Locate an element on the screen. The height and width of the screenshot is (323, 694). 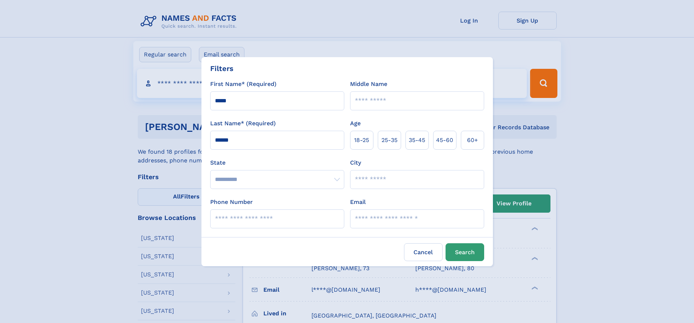
label: Email is located at coordinates (358, 202).